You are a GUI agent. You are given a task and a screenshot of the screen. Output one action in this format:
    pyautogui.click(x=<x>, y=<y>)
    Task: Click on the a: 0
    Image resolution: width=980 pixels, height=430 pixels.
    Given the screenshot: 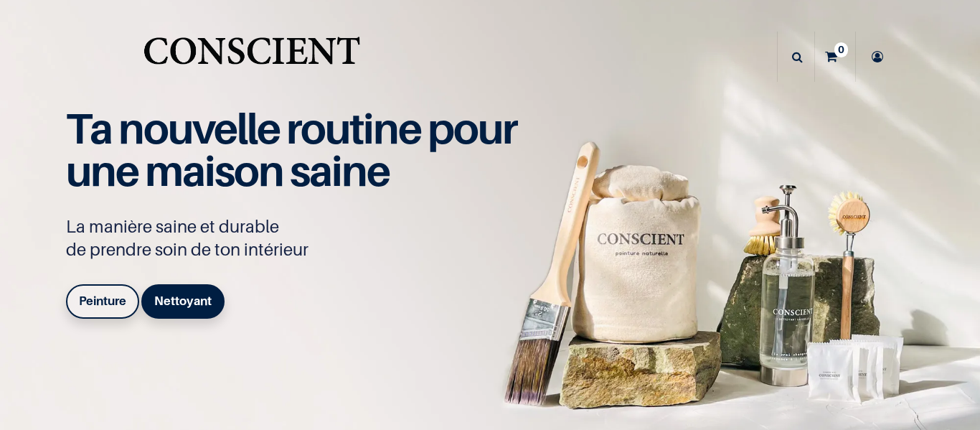 What is the action you would take?
    pyautogui.click(x=835, y=57)
    